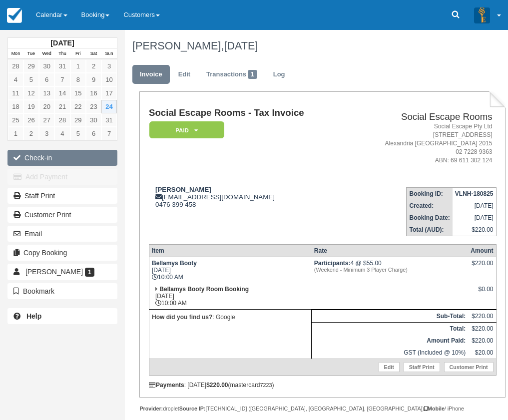 The height and width of the screenshot is (420, 508). I want to click on a: 14, so click(62, 93).